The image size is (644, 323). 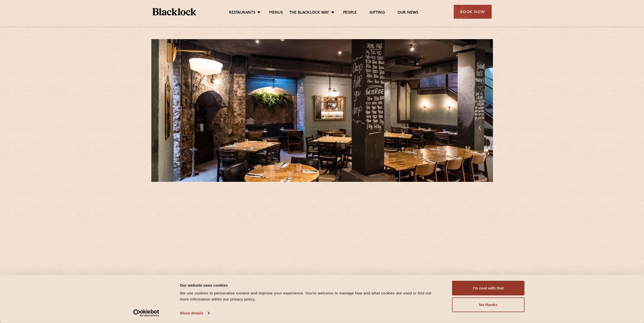 I want to click on div: We use cookies to personalise content and improve your experience. You're welcome to manage how a..., so click(x=310, y=296).